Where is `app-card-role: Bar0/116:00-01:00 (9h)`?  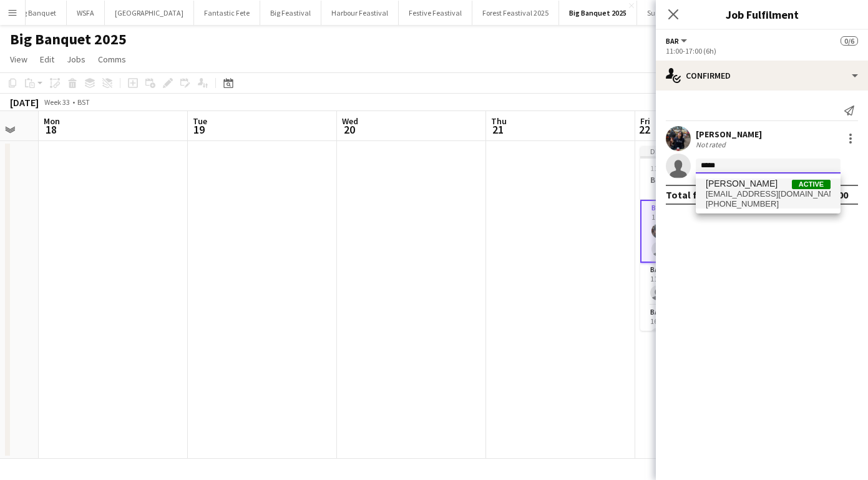
app-card-role: Bar0/116:00-01:00 (9h) is located at coordinates (710, 326).